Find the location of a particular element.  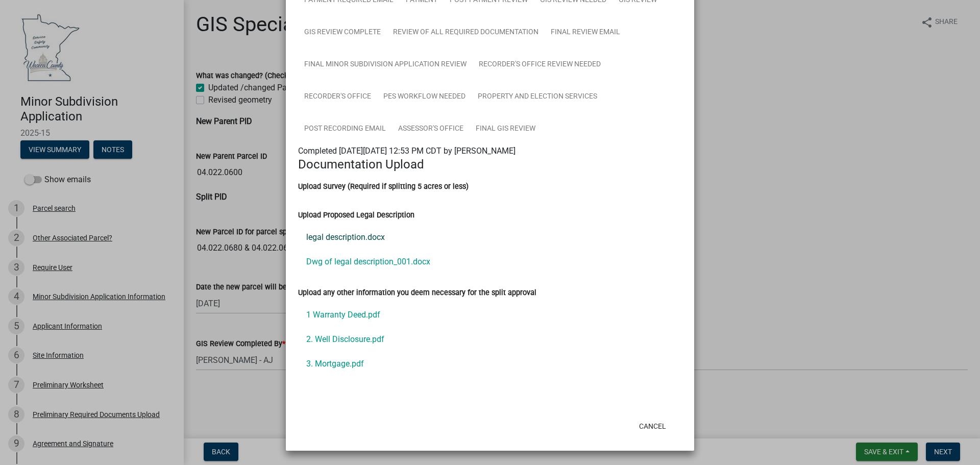

label: Upload Proposed Legal Description is located at coordinates (356, 215).